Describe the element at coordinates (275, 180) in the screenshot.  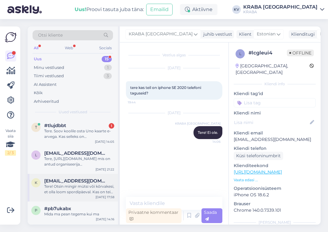
I see `p: Vaata edasi ...` at that location.